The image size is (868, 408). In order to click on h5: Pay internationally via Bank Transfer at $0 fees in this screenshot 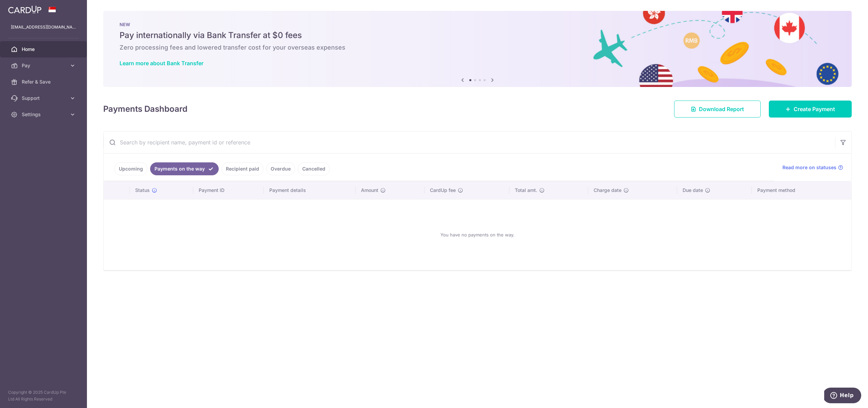, I will do `click(478, 35)`.